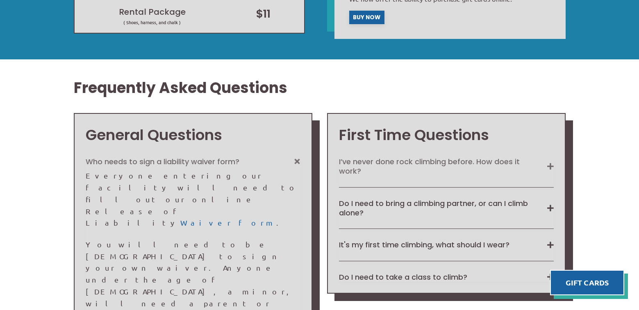 This screenshot has height=310, width=639. Describe the element at coordinates (152, 22) in the screenshot. I see `span: ( Shoes, harness, and chalk )` at that location.